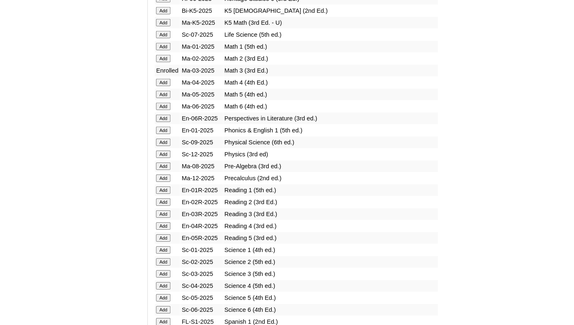 Image resolution: width=574 pixels, height=325 pixels. Describe the element at coordinates (201, 286) in the screenshot. I see `td: Sc-04-2025` at that location.